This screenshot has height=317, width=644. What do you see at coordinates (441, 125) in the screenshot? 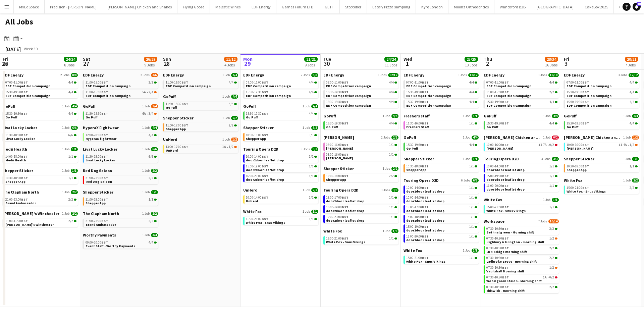
I see `a: 11:30-16:00BST1/1Freshers Staff` at bounding box center [441, 125].